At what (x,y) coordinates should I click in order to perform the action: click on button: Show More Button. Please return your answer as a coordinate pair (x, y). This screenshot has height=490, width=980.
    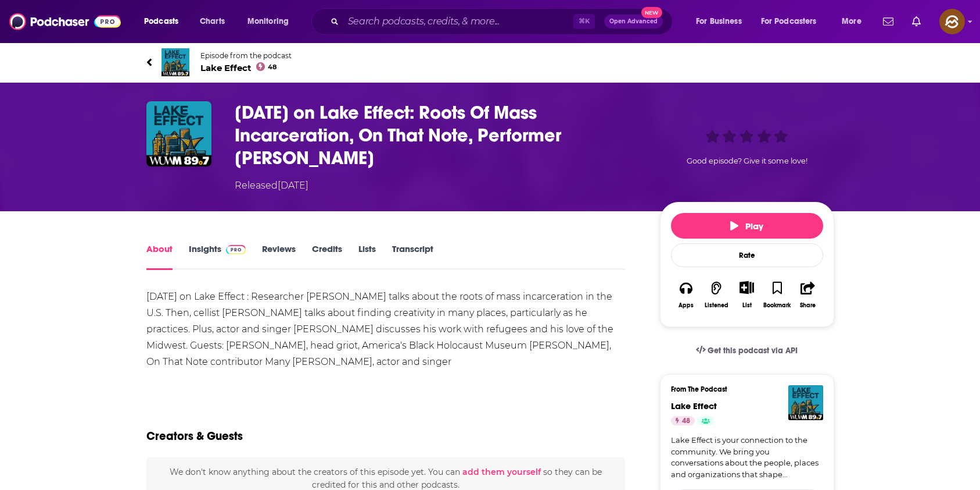
    Looking at the image, I should click on (747, 287).